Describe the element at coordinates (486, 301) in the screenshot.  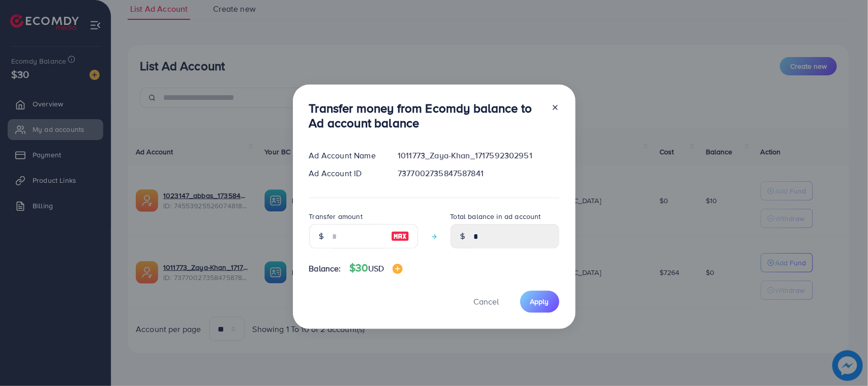
I see `button: Cancel` at that location.